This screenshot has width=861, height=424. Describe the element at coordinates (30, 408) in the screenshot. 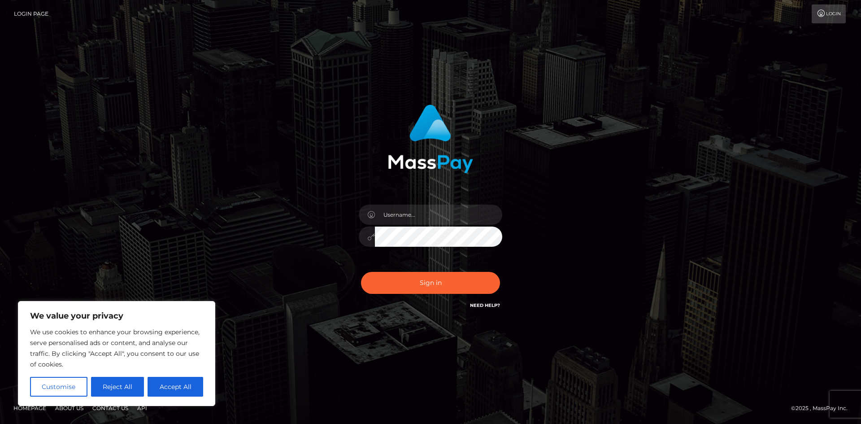

I see `a: Homepage` at that location.